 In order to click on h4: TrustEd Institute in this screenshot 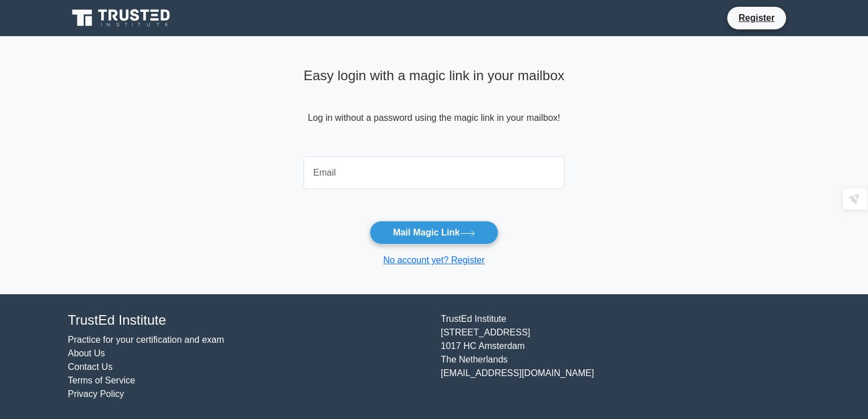, I will do `click(247, 320)`.